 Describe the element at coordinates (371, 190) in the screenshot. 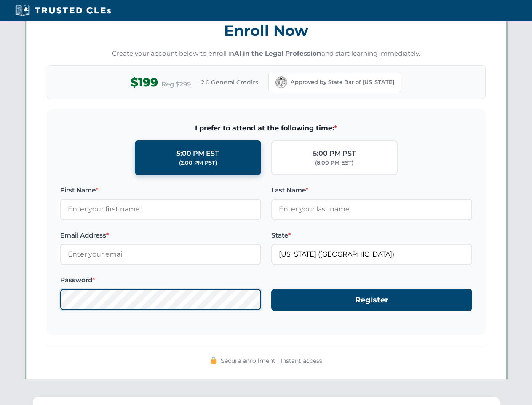

I see `label: Last Name` at that location.